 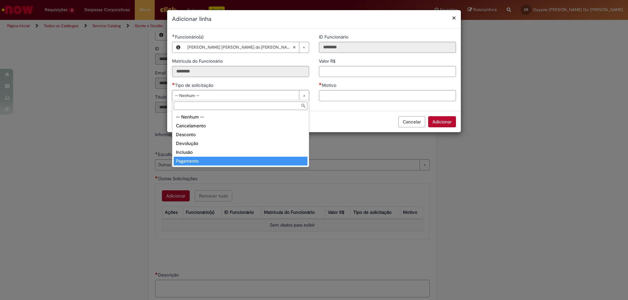 What do you see at coordinates (240, 126) in the screenshot?
I see `div: Cancelamento` at bounding box center [240, 126].